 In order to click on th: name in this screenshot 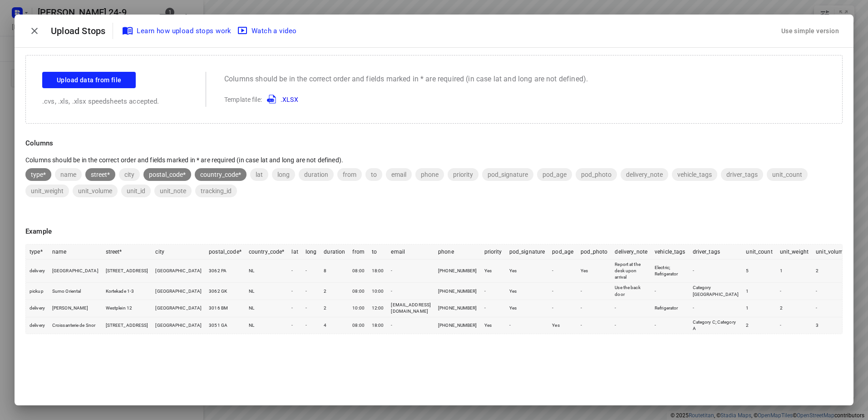, I will do `click(76, 251)`.